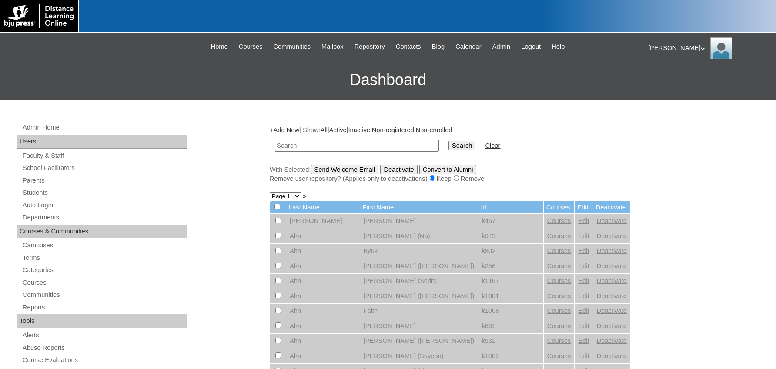  Describe the element at coordinates (104, 360) in the screenshot. I see `a: Course Evaluations` at that location.